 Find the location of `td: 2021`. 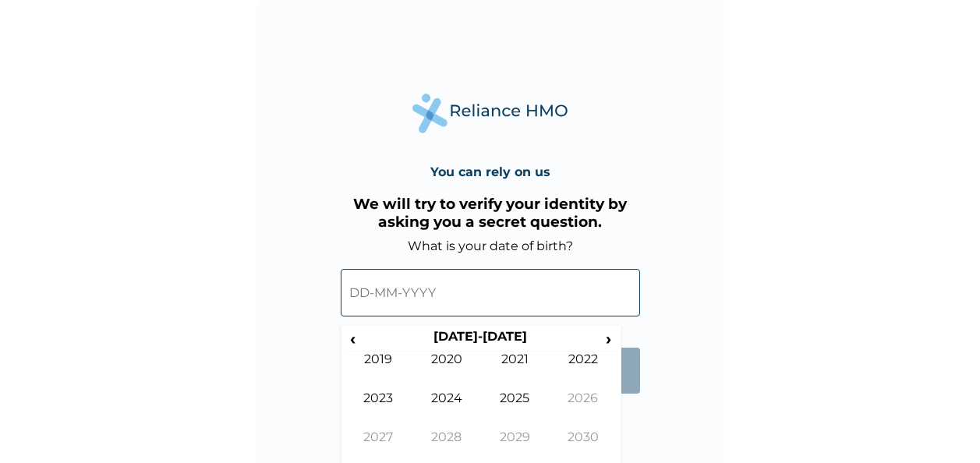

td: 2021 is located at coordinates (515, 371).